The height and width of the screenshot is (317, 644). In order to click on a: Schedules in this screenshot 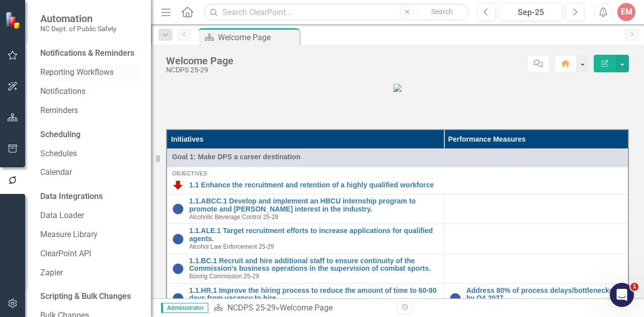, I will do `click(90, 154)`.